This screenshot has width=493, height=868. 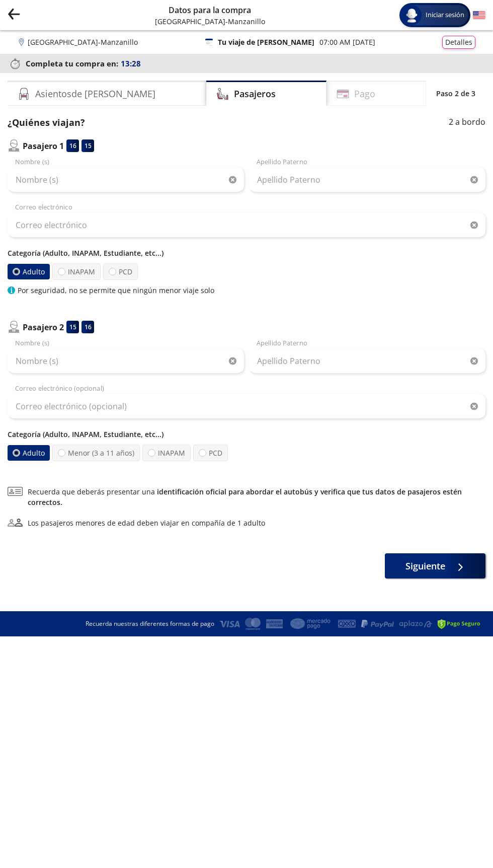 I want to click on h4: Pago, so click(x=365, y=94).